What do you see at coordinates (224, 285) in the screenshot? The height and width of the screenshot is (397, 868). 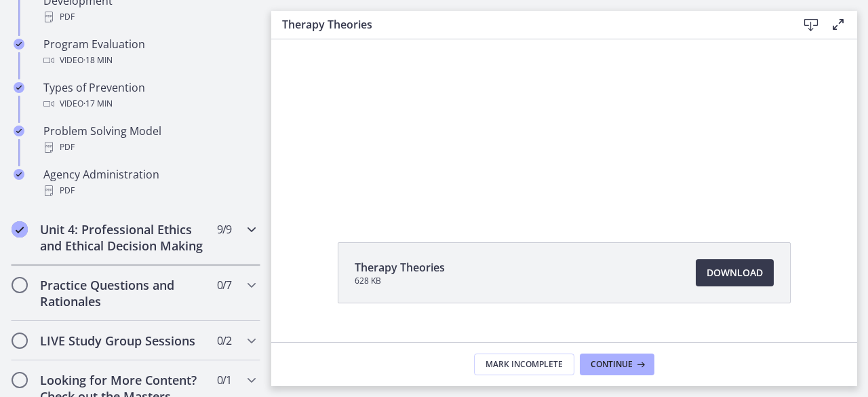 I see `span: 0 / 7` at bounding box center [224, 285].